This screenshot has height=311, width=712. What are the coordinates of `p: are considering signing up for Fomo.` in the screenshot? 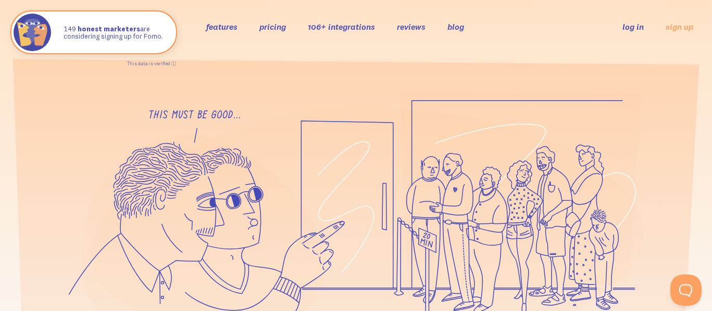 It's located at (115, 32).